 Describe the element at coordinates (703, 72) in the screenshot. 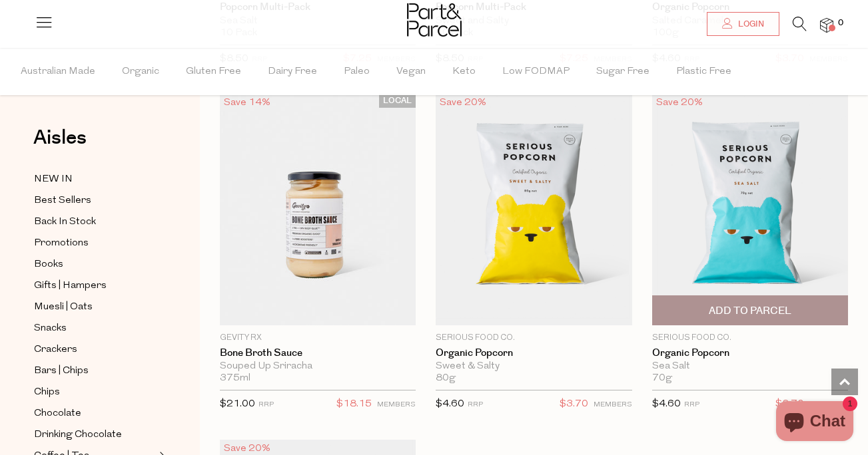

I see `span: Plastic Free` at that location.